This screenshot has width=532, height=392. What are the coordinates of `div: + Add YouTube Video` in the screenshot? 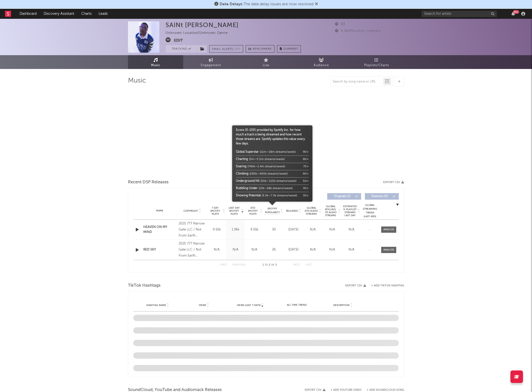 It's located at (344, 390).